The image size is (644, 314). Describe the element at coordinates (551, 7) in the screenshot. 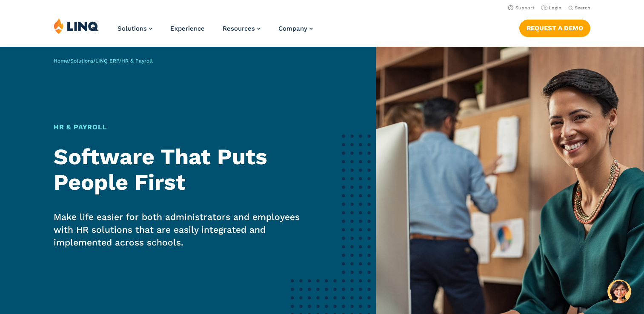

I see `a: Login` at that location.